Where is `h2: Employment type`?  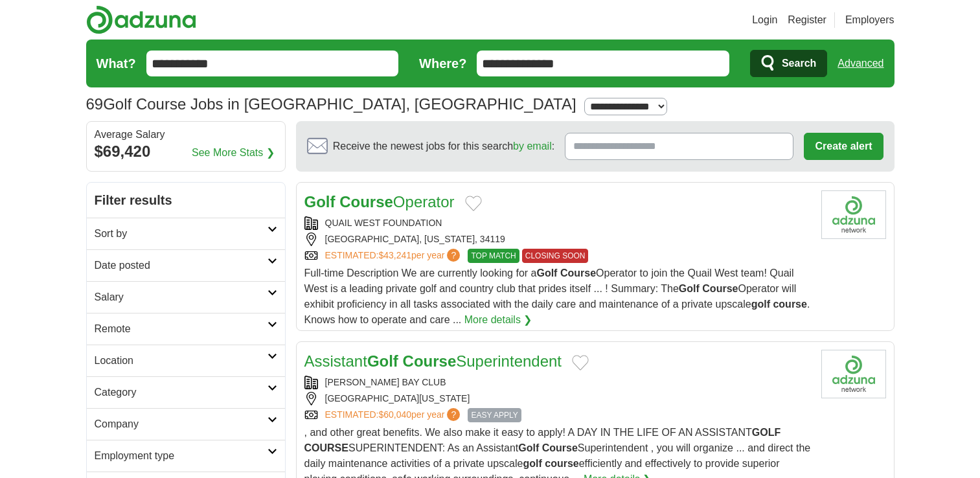 h2: Employment type is located at coordinates (181, 456).